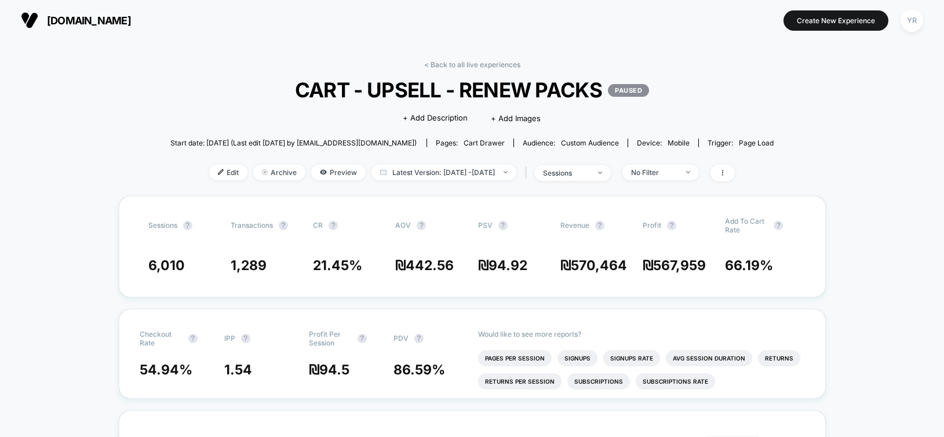  I want to click on p: Would like to see more reports?, so click(642, 334).